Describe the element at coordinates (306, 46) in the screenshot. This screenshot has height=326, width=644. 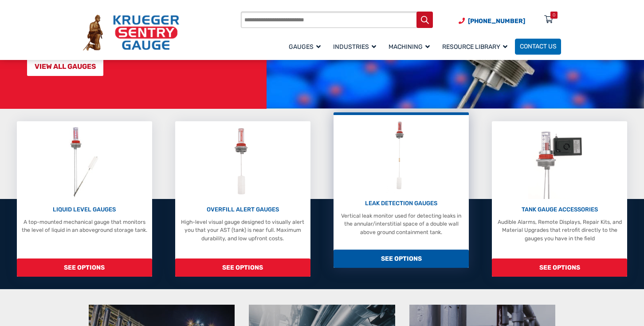
I see `a: Gauges` at that location.